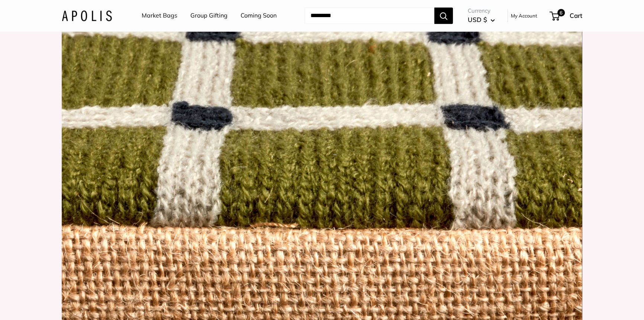 This screenshot has height=320, width=644. I want to click on span: USD $, so click(478, 19).